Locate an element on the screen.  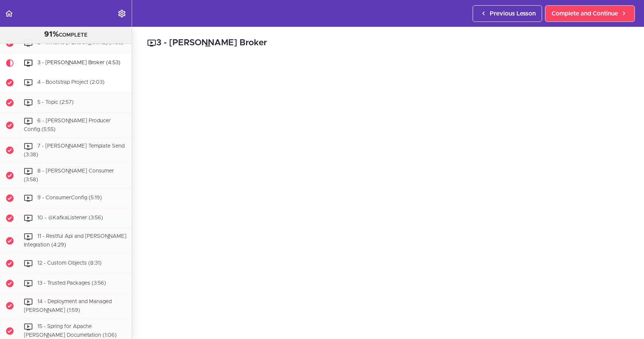
a: Complete and Continue is located at coordinates (590, 14).